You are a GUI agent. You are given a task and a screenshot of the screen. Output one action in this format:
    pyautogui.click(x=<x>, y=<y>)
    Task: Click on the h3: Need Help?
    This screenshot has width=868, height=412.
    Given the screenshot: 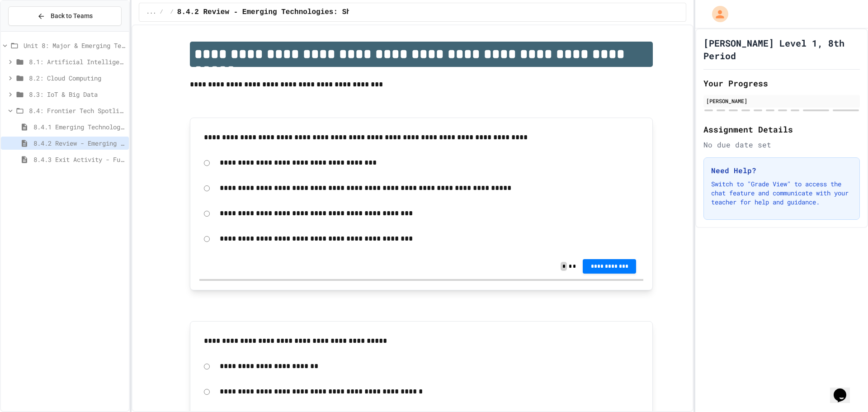 What is the action you would take?
    pyautogui.click(x=782, y=170)
    